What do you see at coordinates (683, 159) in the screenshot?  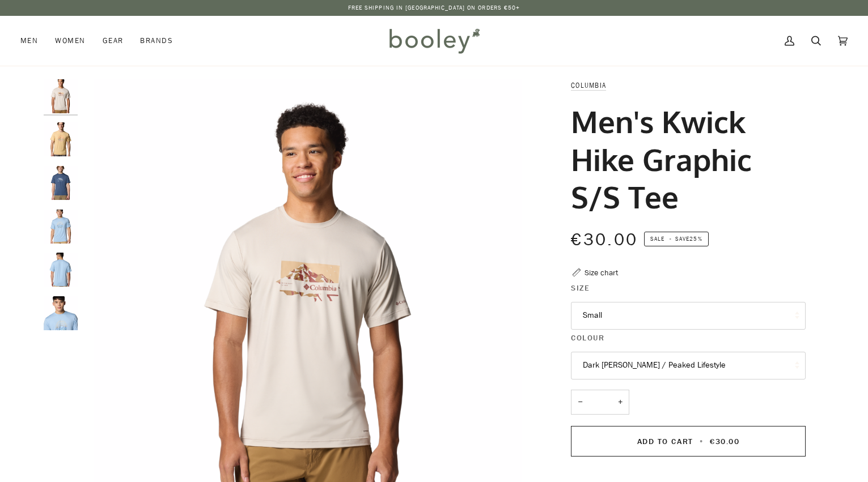 I see `h1: Men's Kwick Hike Graphic S/S Tee` at bounding box center [683, 159].